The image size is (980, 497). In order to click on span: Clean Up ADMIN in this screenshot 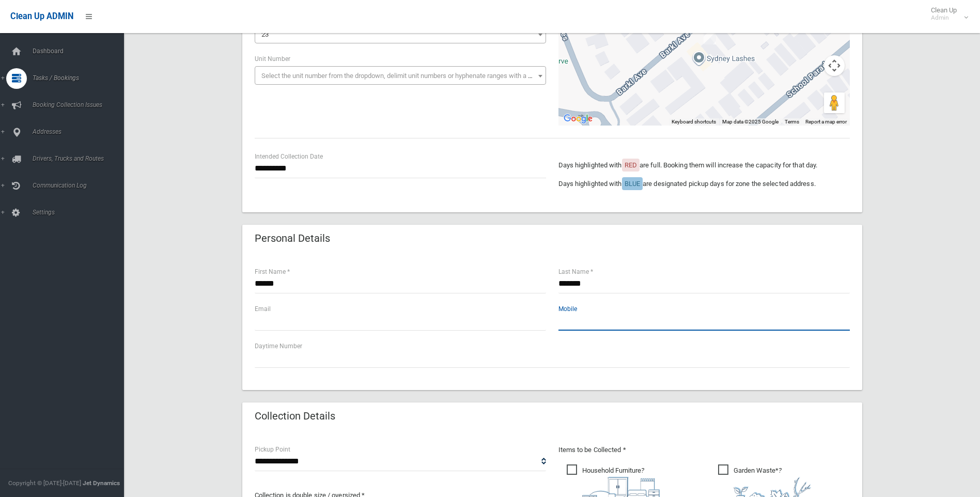, I will do `click(42, 16)`.